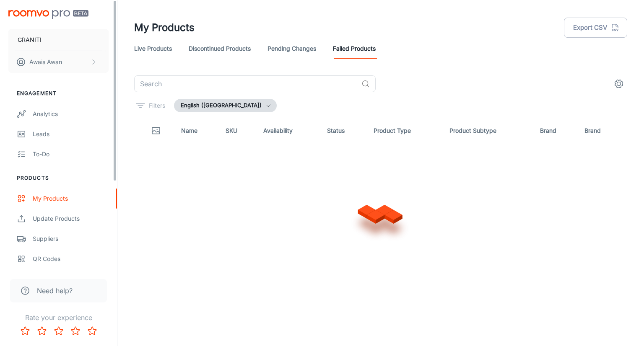 The height and width of the screenshot is (346, 644). What do you see at coordinates (71, 239) in the screenshot?
I see `div: Suppliers` at bounding box center [71, 239].